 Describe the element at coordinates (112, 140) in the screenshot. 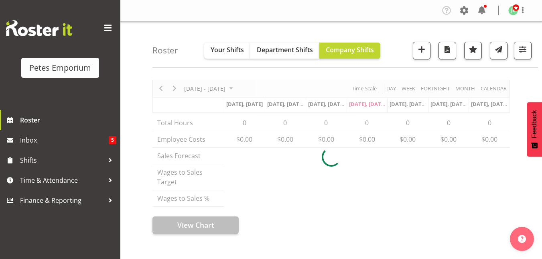

I see `span: 5` at that location.